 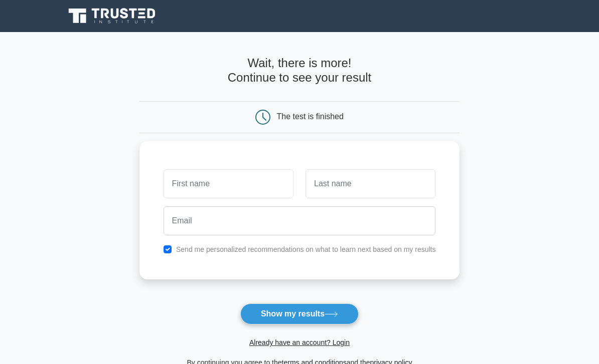 I want to click on button: Show my results, so click(x=300, y=314).